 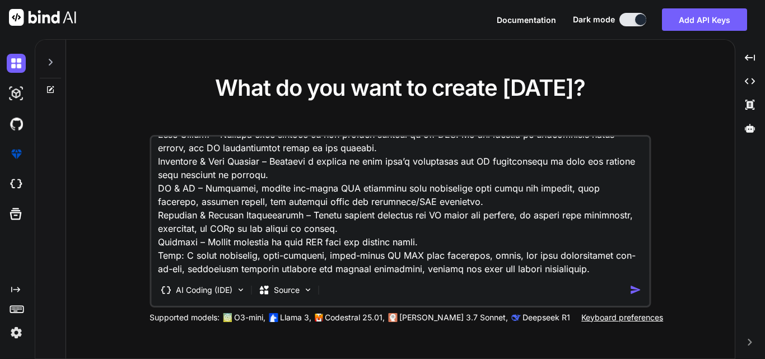 What do you see at coordinates (227, 317) in the screenshot?
I see `img: GPT-4` at bounding box center [227, 317].